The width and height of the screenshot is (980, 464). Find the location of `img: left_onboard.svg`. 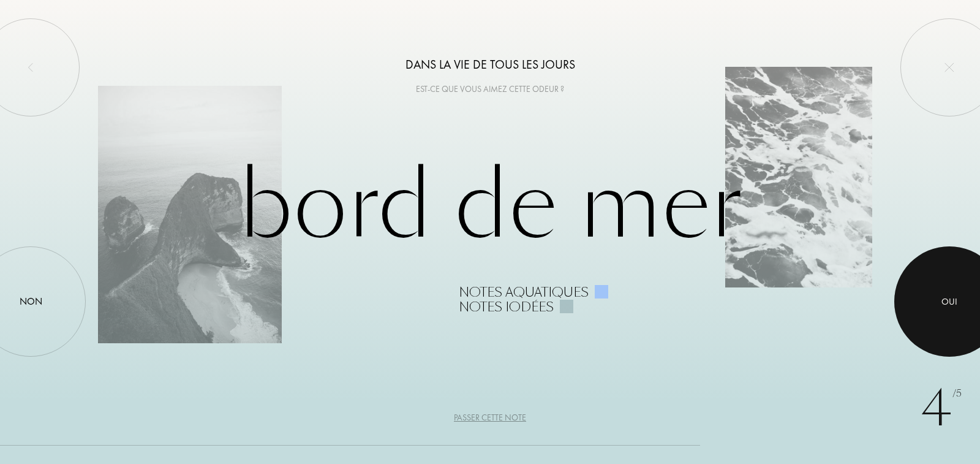

img: left_onboard.svg is located at coordinates (31, 68).